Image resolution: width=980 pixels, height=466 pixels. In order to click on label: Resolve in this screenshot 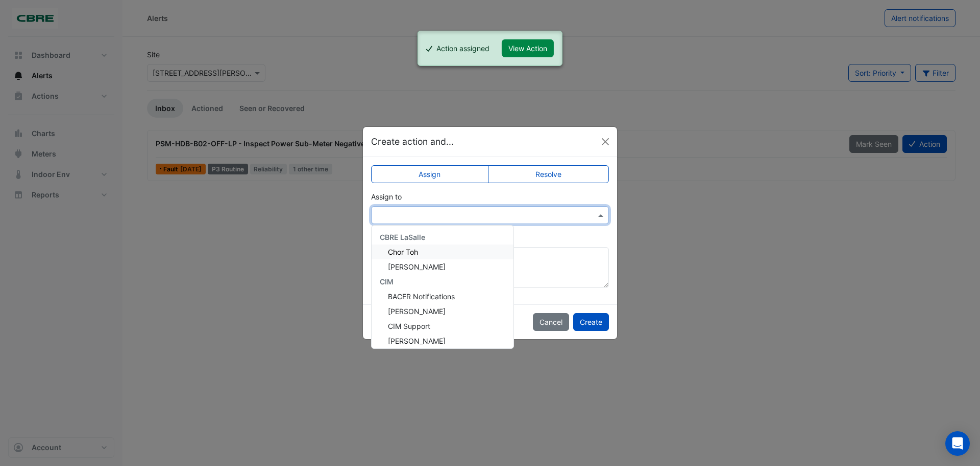, I will do `click(549, 173)`.